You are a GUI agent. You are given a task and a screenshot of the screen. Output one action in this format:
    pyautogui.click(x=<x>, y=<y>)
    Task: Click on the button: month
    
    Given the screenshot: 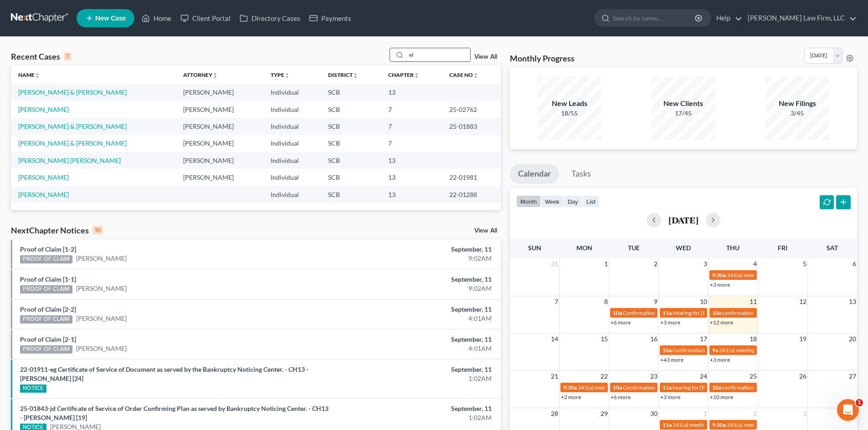 What is the action you would take?
    pyautogui.click(x=529, y=201)
    